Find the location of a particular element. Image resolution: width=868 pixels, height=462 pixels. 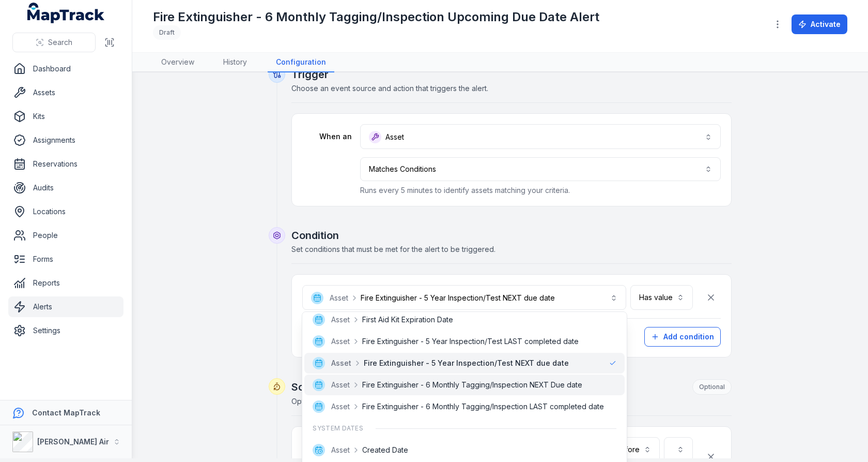

button: AssetFire Extinguisher - 5 Year Inspection/Test NEXT due date is located at coordinates (464, 298).